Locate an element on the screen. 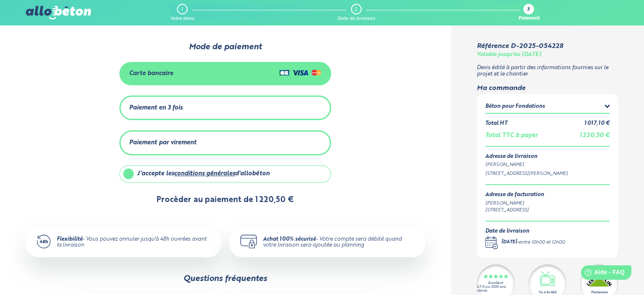 The width and height of the screenshot is (644, 295). div: 3 is located at coordinates (528, 10).